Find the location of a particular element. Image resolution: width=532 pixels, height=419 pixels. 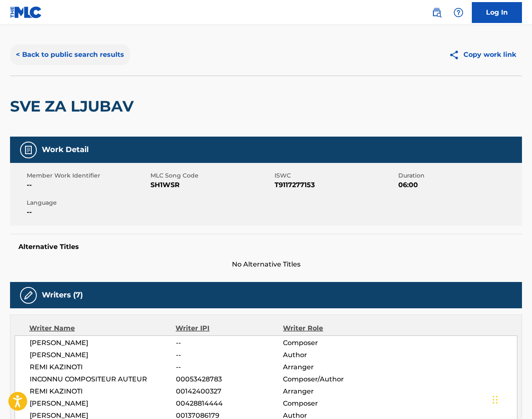

div: Help is located at coordinates (458, 12).